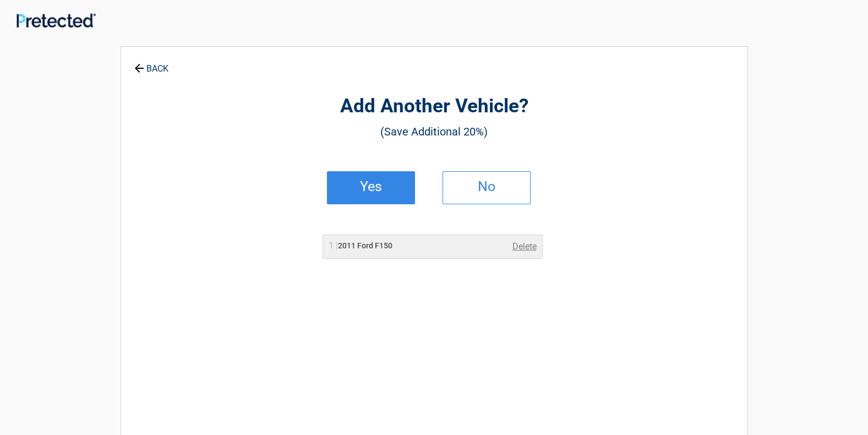  What do you see at coordinates (361, 246) in the screenshot?
I see `h2: 2011 Ford F150` at bounding box center [361, 246].